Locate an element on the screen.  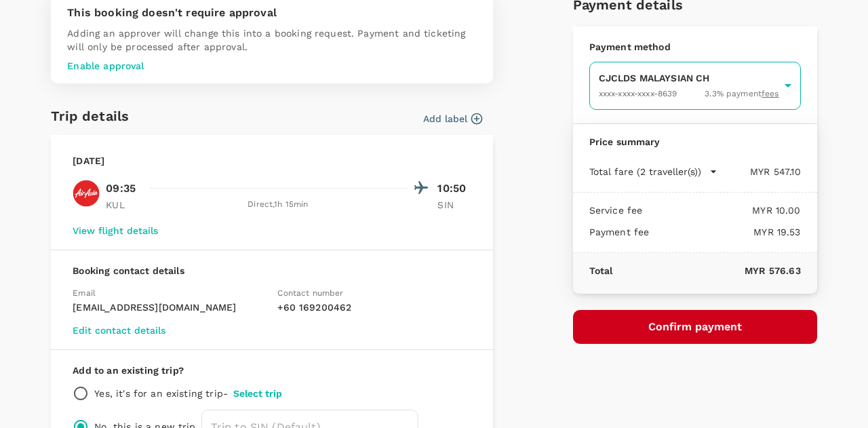
p: Add to an existing trip? is located at coordinates (272, 371).